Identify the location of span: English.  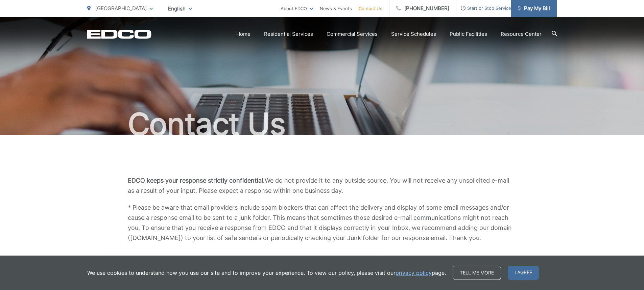
(180, 8).